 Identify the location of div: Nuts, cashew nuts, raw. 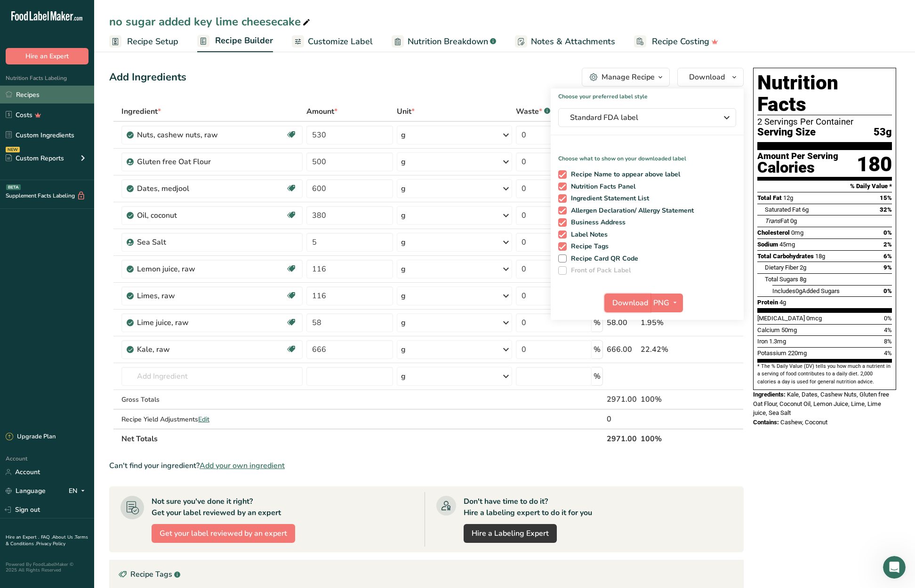
(196, 135).